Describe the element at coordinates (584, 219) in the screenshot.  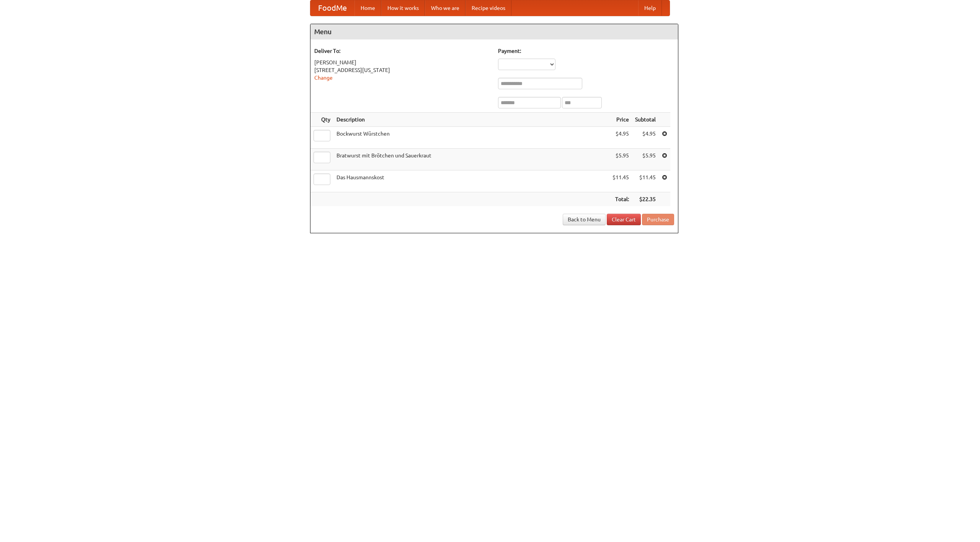
I see `a: Back to Menu` at that location.